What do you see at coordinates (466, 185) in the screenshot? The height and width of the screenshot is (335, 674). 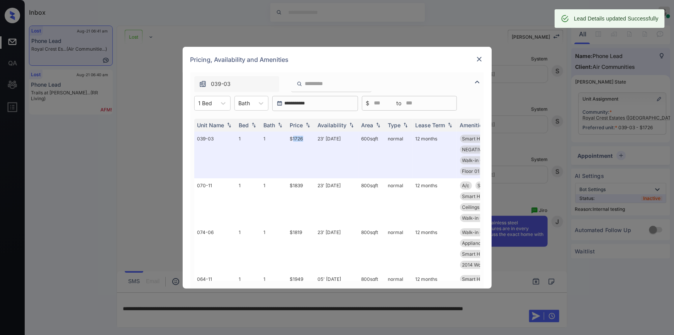 I see `span: A/c` at bounding box center [466, 185].